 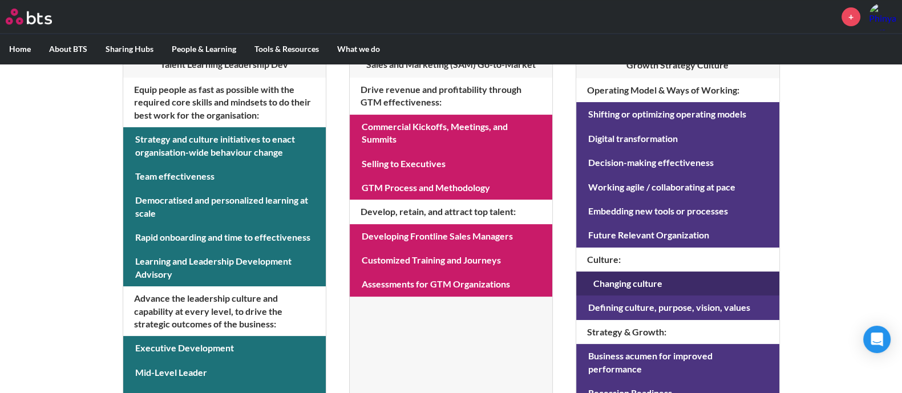 I want to click on h4: Drive revenue and profitability through GTM effectiveness :, so click(x=450, y=96).